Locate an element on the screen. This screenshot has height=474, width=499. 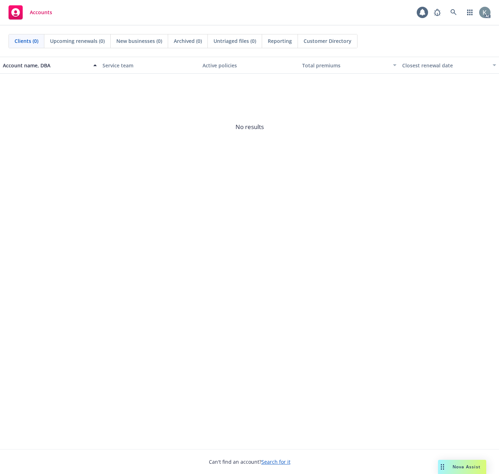
button: Nova Assist is located at coordinates (462, 467).